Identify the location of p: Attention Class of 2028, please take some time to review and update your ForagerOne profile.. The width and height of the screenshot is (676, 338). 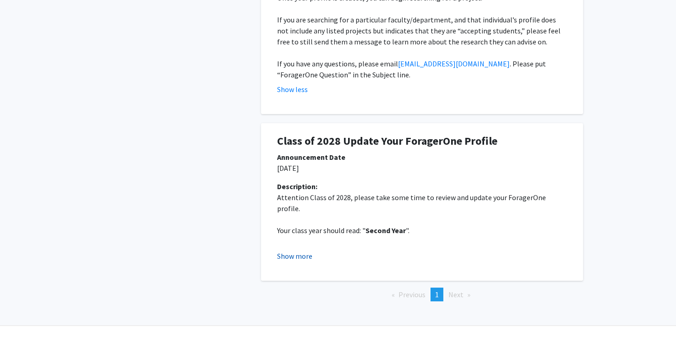
(422, 203).